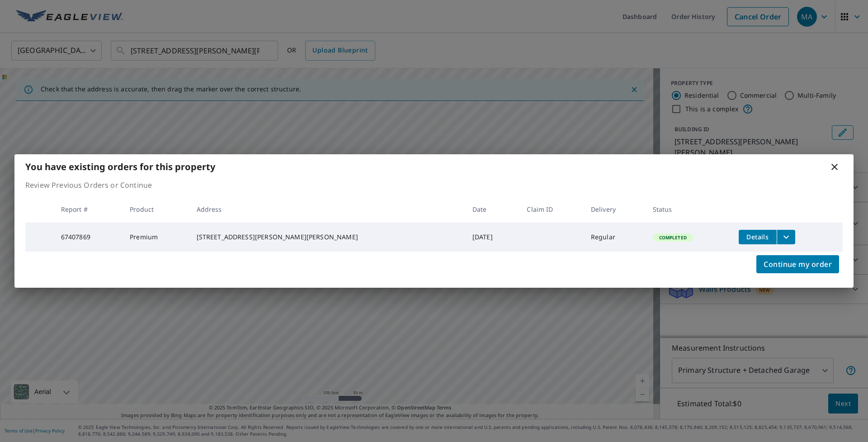 This screenshot has width=868, height=442. I want to click on td: 67407869, so click(88, 236).